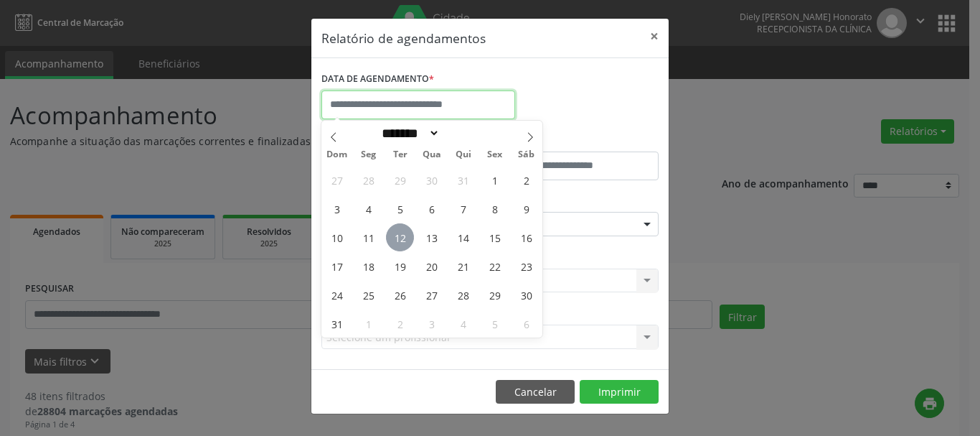 The image size is (980, 436). What do you see at coordinates (463, 237) in the screenshot?
I see `span: Agosto 14, 2025` at bounding box center [463, 237].